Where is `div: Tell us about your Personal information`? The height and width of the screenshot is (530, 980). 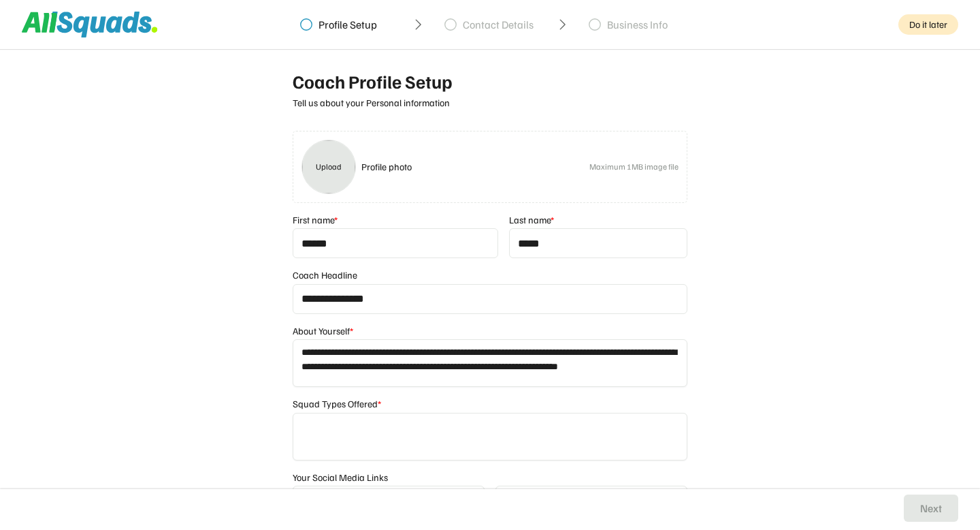
div: Tell us about your Personal information is located at coordinates (490, 103).